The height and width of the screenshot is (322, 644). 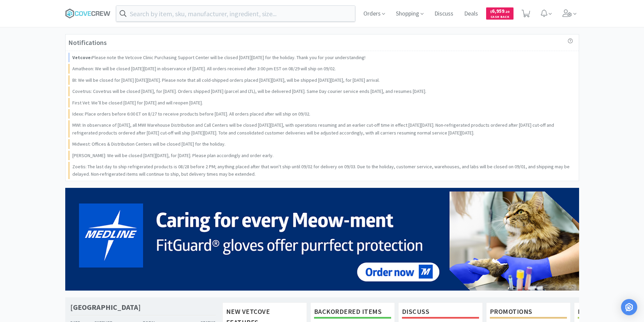 I want to click on span: 6,959, so click(x=500, y=11).